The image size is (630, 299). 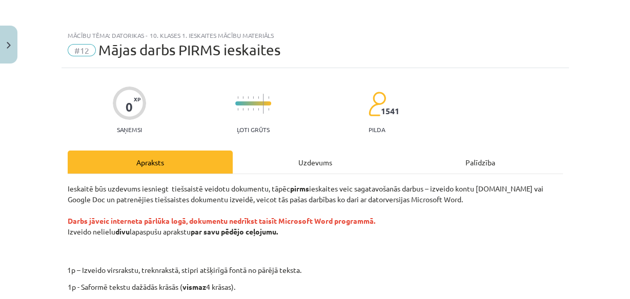 I want to click on div: 0, so click(x=129, y=107).